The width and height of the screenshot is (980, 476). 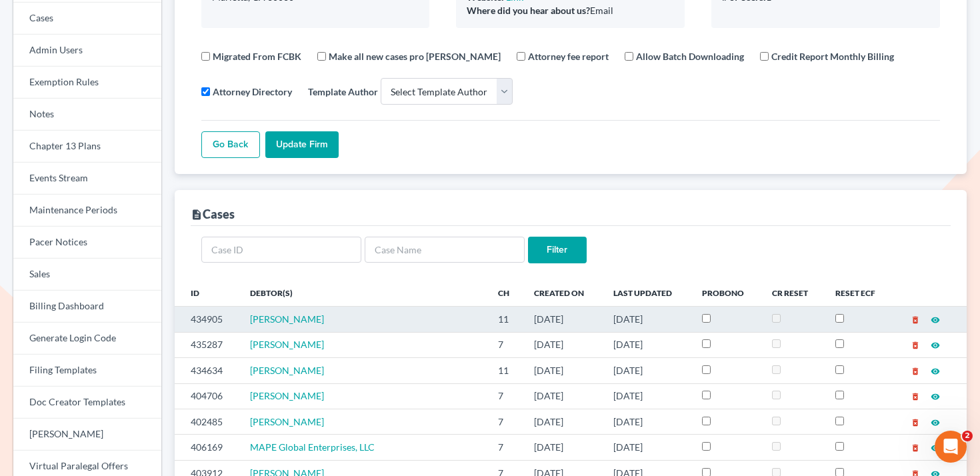 I want to click on th: Created On, so click(x=563, y=292).